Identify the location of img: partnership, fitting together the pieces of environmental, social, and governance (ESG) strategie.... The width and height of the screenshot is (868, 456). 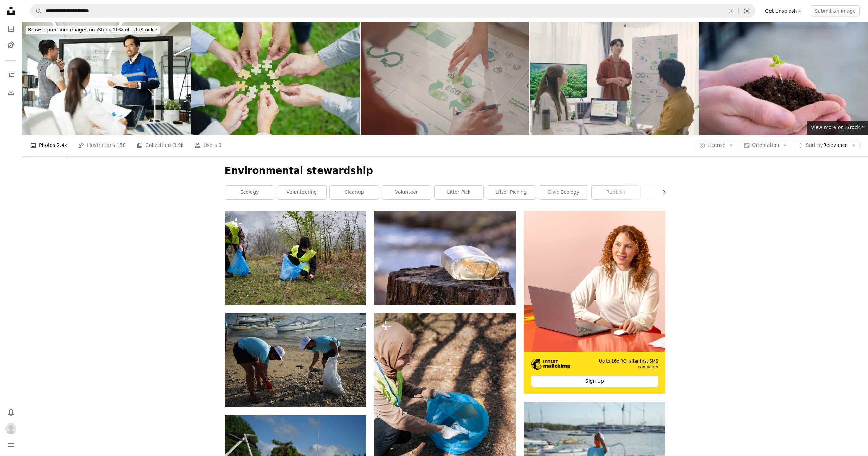
(275, 78).